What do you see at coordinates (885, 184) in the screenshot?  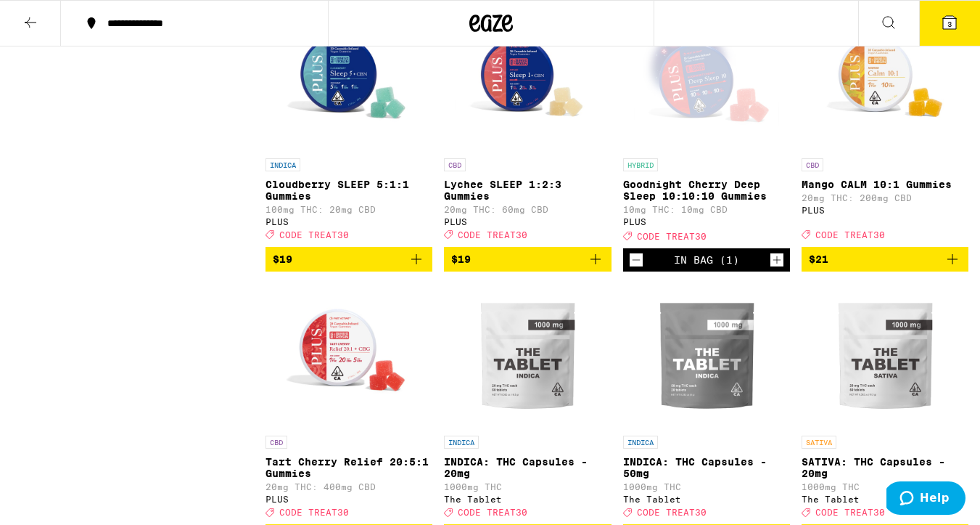 I see `p: Mango CALM 10:1 Gummies` at bounding box center [885, 184].